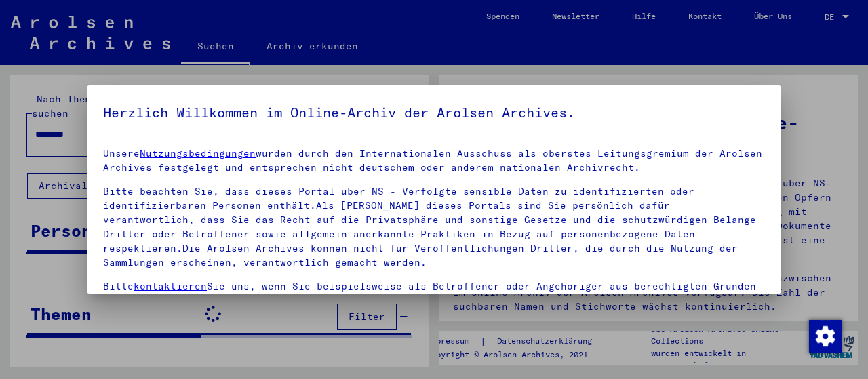  What do you see at coordinates (434, 227) in the screenshot?
I see `p: Bitte beachten Sie, dass dieses Portal über NS - Verfolgte sensible Daten zu identifizierten oder...` at bounding box center [434, 227].